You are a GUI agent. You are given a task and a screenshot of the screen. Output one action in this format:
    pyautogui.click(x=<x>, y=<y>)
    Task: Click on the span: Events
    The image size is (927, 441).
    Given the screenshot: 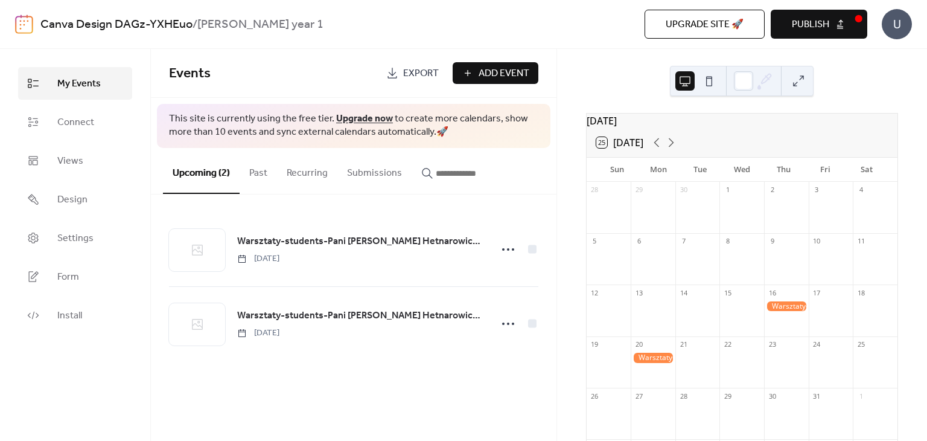 What is the action you would take?
    pyautogui.click(x=190, y=74)
    